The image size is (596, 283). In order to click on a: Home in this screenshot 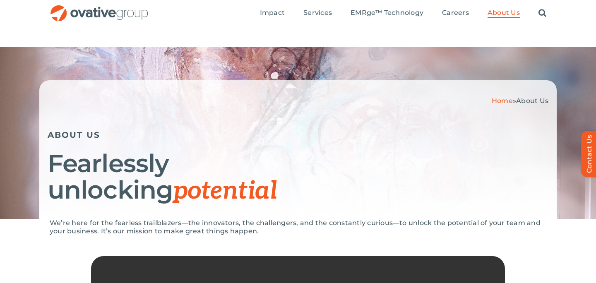, I will do `click(502, 101)`.